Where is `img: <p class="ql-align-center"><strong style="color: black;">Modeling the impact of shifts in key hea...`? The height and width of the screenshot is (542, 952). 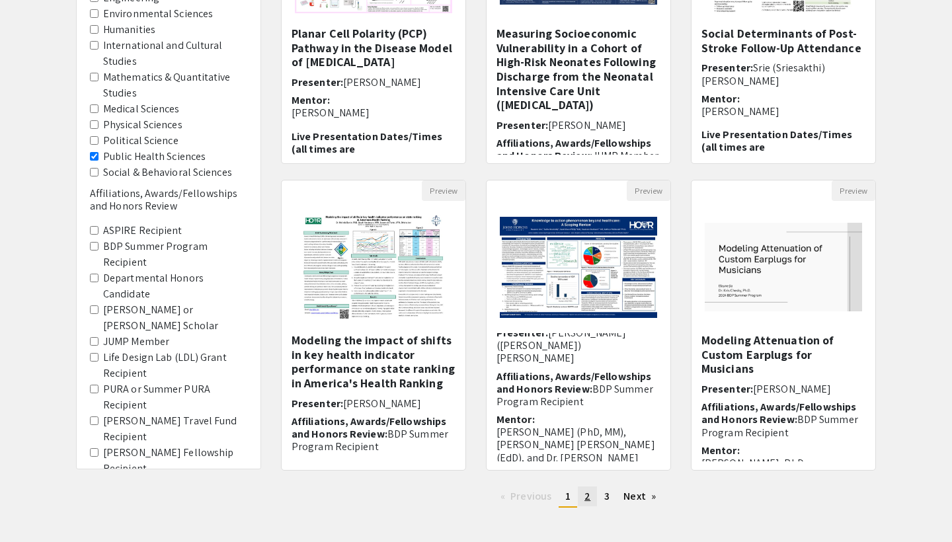
img: <p class="ql-align-center"><strong style="color: black;">Modeling the impact of shifts in key hea... is located at coordinates (373, 267).